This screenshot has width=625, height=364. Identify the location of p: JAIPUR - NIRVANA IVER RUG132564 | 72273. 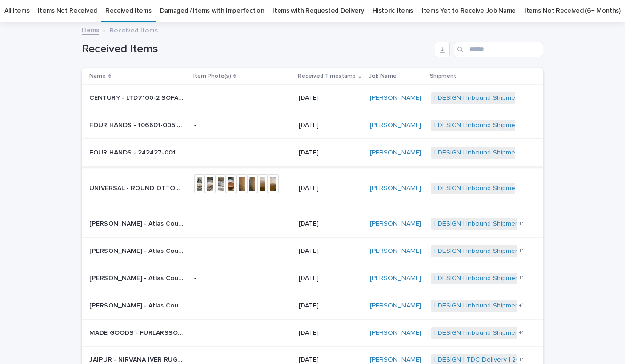
(138, 359).